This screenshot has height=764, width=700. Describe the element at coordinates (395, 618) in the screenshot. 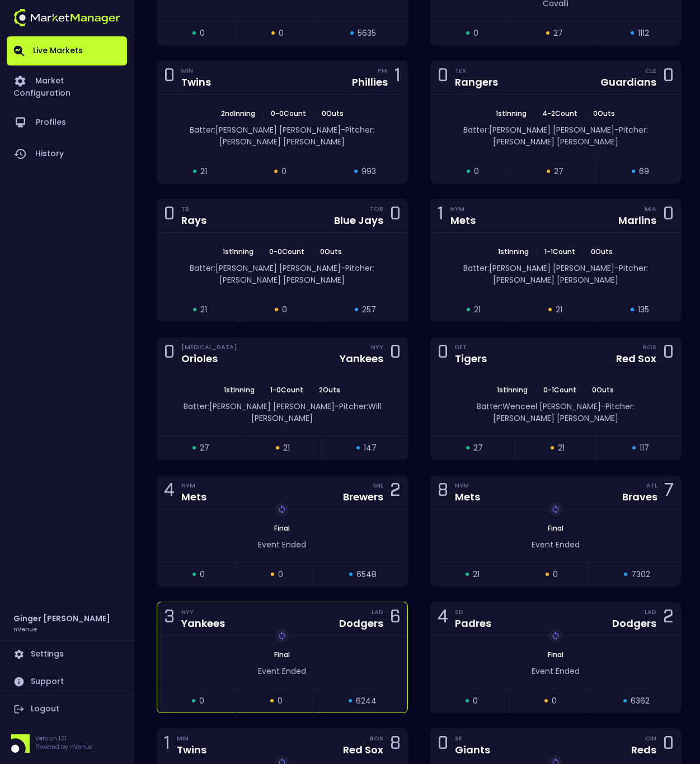

I see `div: 6` at that location.